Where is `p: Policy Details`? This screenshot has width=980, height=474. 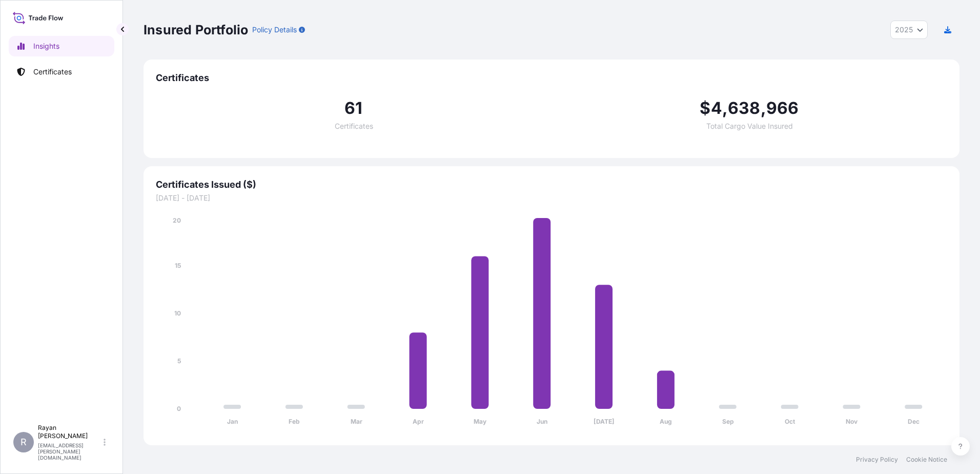
p: Policy Details is located at coordinates (274, 30).